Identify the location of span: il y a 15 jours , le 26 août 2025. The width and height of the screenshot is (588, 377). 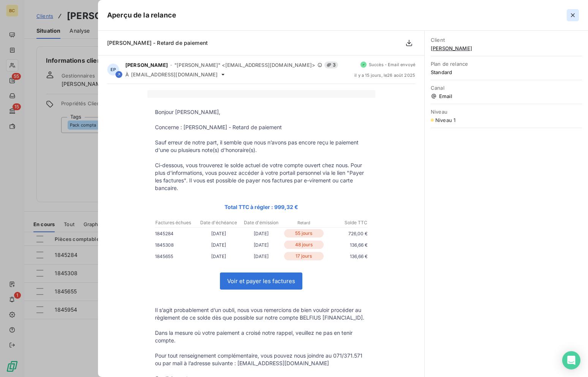
(385, 75).